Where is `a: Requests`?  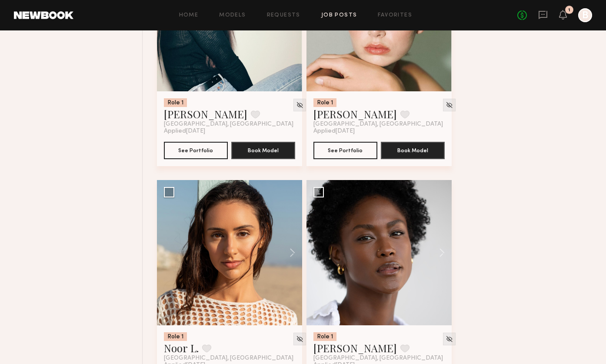 a: Requests is located at coordinates (284, 15).